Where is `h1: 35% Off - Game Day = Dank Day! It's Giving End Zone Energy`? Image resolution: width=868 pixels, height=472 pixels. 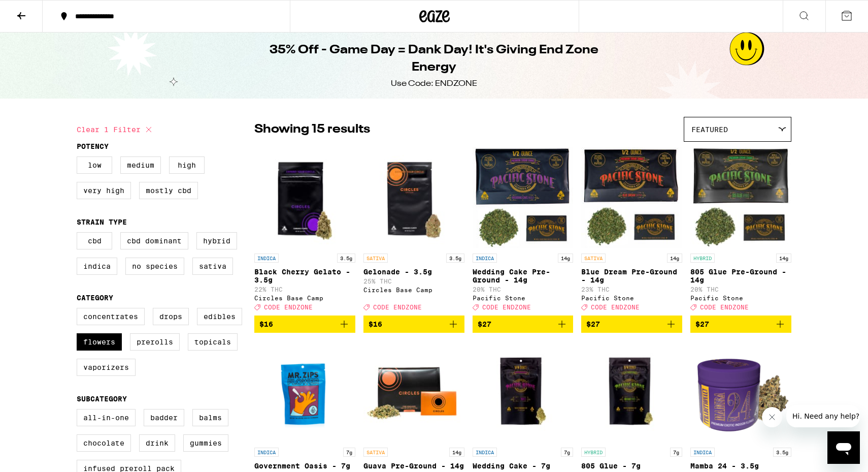 h1: 35% Off - Game Day = Dank Day! It's Giving End Zone Energy is located at coordinates (434, 59).